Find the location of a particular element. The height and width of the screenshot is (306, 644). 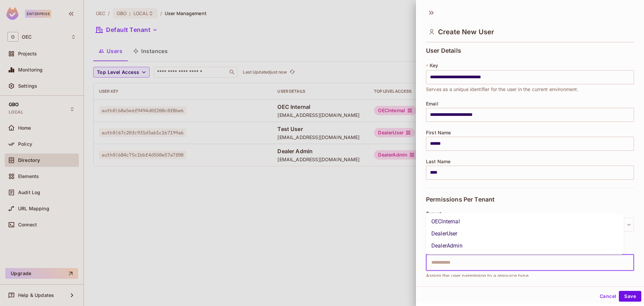

button: Cancel is located at coordinates (607, 296).